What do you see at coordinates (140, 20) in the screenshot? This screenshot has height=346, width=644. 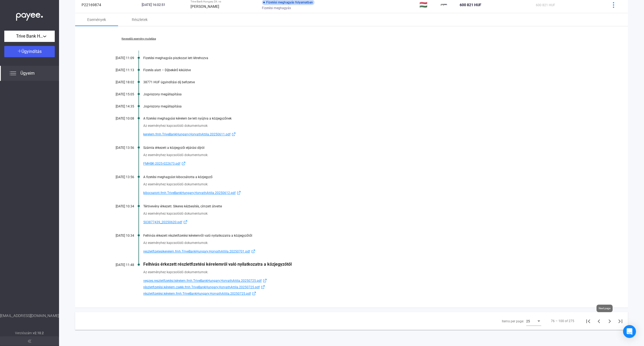 I see `div: Részletek` at bounding box center [140, 20].